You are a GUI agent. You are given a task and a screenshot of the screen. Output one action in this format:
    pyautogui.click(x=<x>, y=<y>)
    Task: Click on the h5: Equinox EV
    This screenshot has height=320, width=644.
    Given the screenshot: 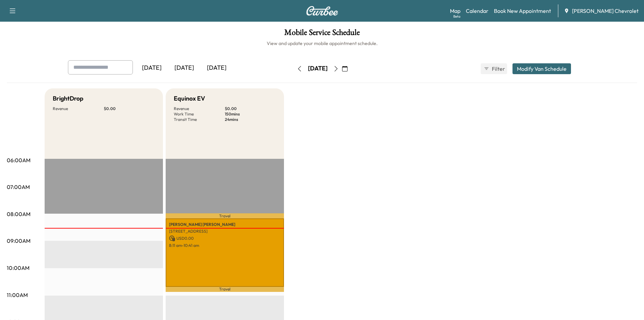 What is the action you would take?
    pyautogui.click(x=189, y=99)
    